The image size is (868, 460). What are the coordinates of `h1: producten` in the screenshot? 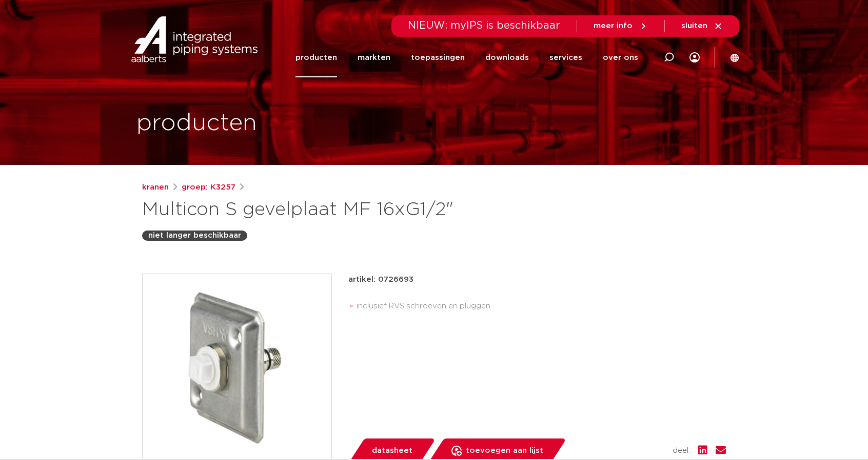 It's located at (196, 123).